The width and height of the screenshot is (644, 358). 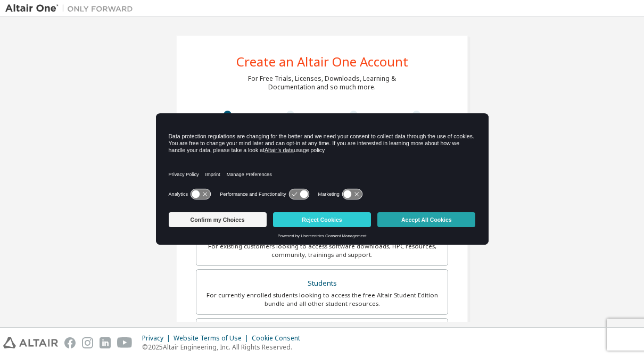 What do you see at coordinates (125, 343) in the screenshot?
I see `img: youtube.svg` at bounding box center [125, 343].